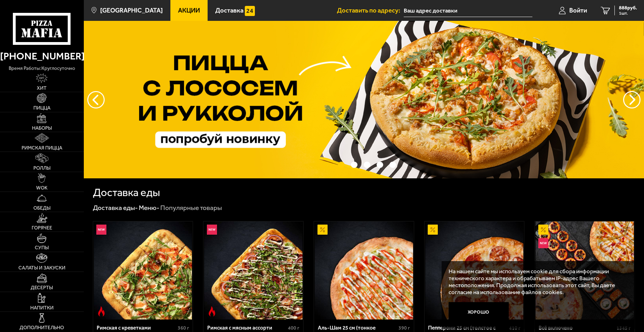 The image size is (644, 332). What do you see at coordinates (127, 193) in the screenshot?
I see `h1: Доставка еды` at bounding box center [127, 193].